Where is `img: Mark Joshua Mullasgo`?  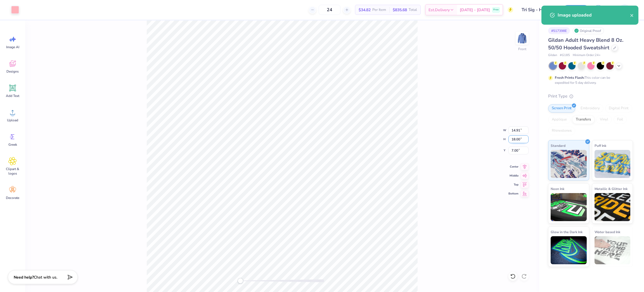 img: Mark Joshua Mullasgo is located at coordinates (625, 10).